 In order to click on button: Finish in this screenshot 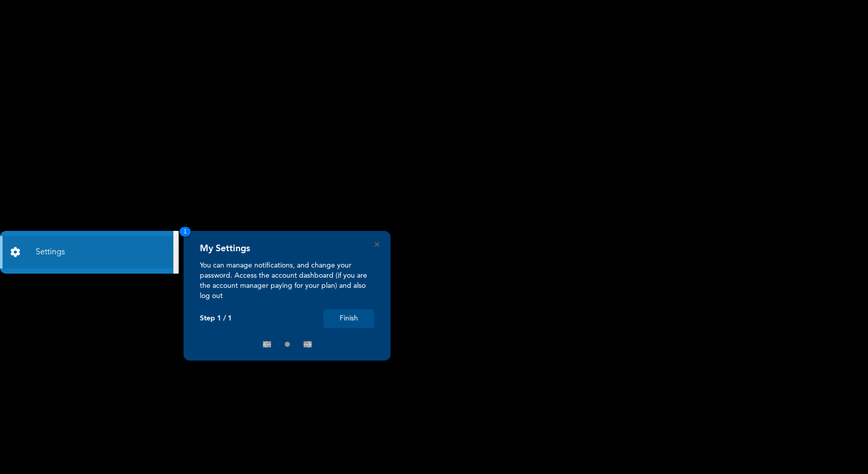, I will do `click(349, 319)`.